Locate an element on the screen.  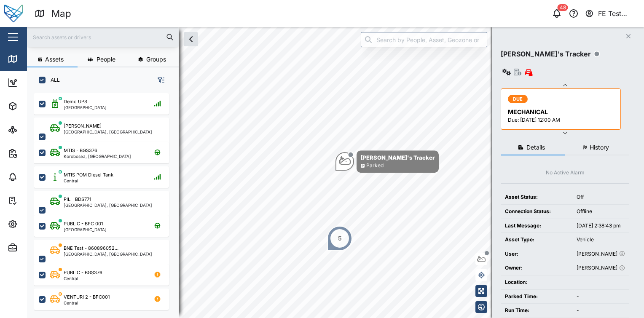
div: Vehicle is located at coordinates (601, 240).